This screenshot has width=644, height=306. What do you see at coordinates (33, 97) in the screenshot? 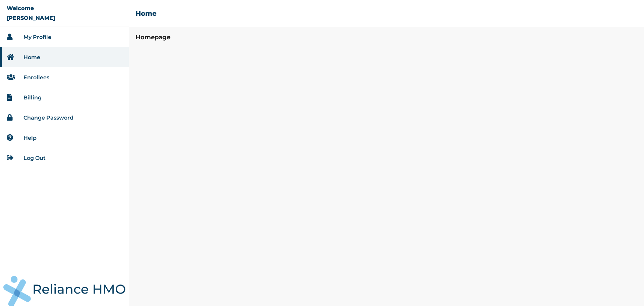
I see `a: Billing` at bounding box center [33, 97].